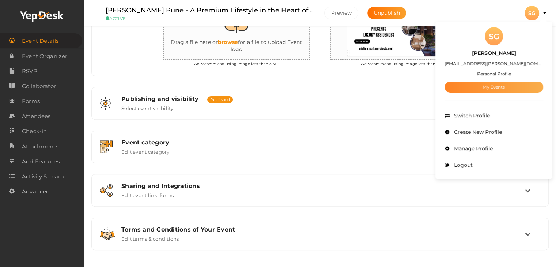  I want to click on button: Preview, so click(341, 13).